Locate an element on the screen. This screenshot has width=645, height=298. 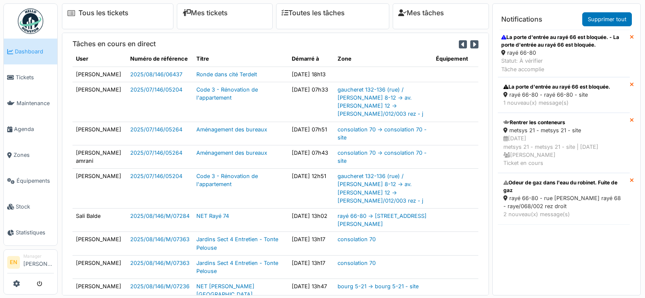
a: 2025/08/146/M/07284 is located at coordinates (160, 216).